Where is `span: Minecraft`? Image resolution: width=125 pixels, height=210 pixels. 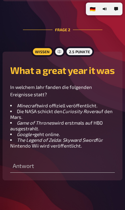
span: Minecraft is located at coordinates (27, 105).